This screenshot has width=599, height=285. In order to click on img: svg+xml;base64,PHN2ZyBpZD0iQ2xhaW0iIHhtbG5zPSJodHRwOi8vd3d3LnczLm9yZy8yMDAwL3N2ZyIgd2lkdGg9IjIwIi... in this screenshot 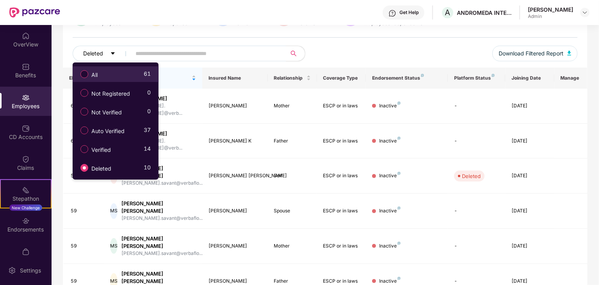, I will do `click(26, 159)`.